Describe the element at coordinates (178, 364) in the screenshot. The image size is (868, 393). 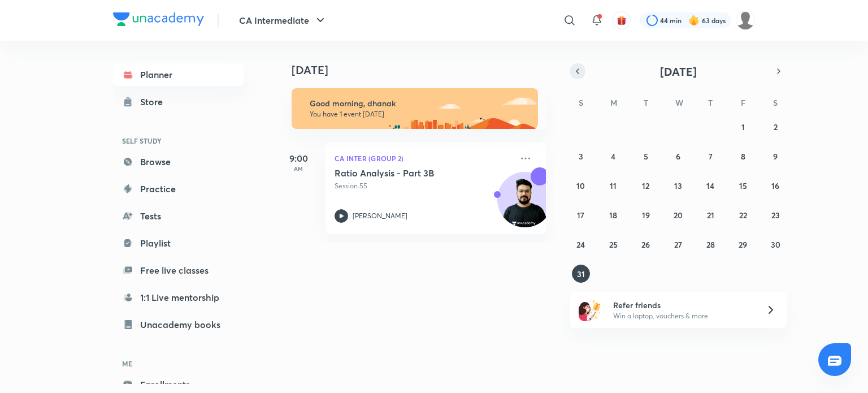
I see `h6: ME` at that location.